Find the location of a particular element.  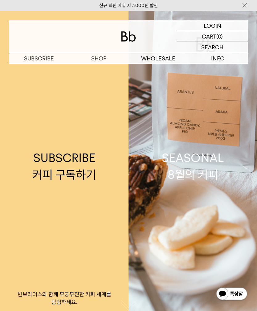

a: CART (0) is located at coordinates (212, 36).